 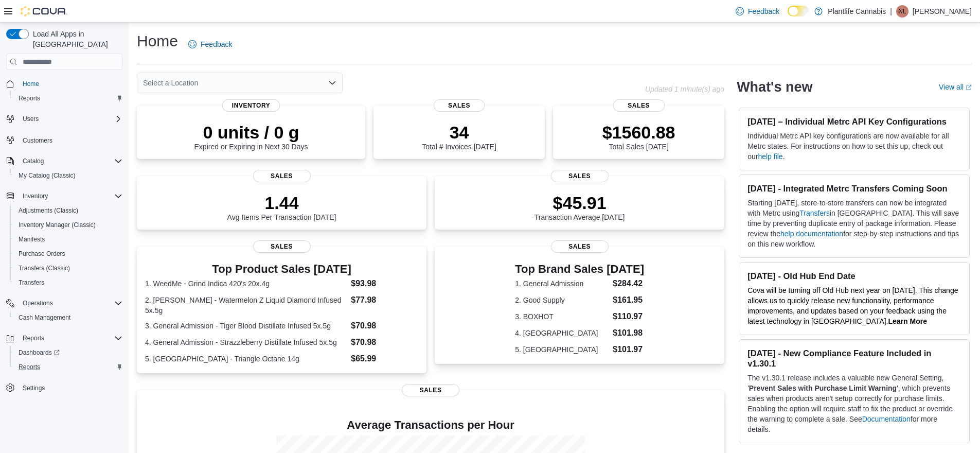 What do you see at coordinates (70, 140) in the screenshot?
I see `span: Customers` at bounding box center [70, 140].